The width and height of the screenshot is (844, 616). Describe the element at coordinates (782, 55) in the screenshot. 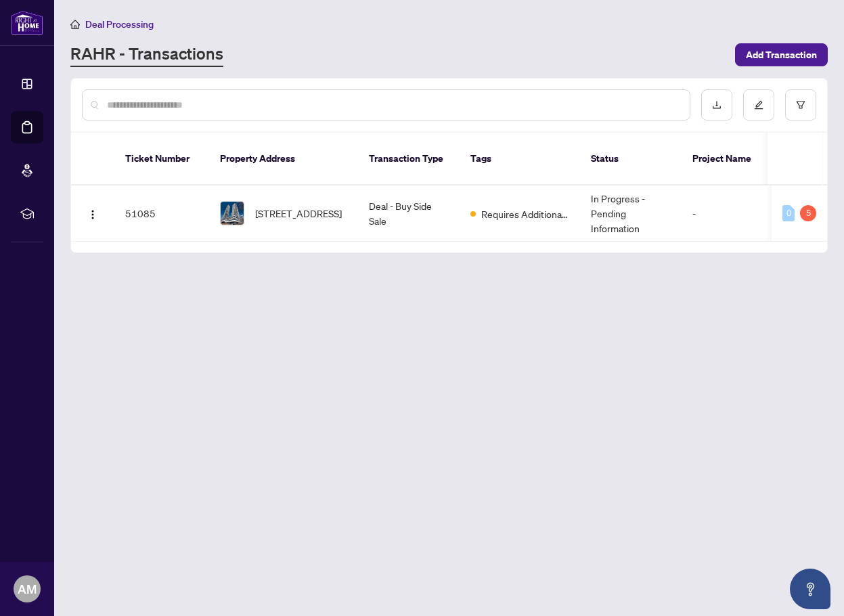

I see `button: Add Transaction` at that location.